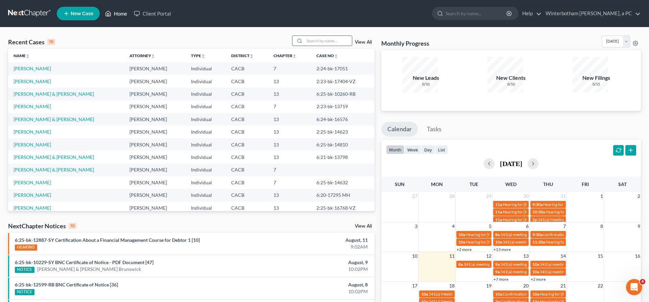 The image size is (649, 302). What do you see at coordinates (395, 149) in the screenshot?
I see `button: month` at bounding box center [395, 149].